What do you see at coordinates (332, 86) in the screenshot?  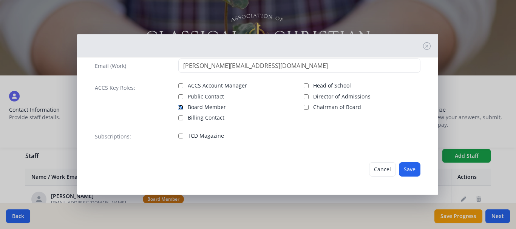 I see `span: Head of School` at bounding box center [332, 86].